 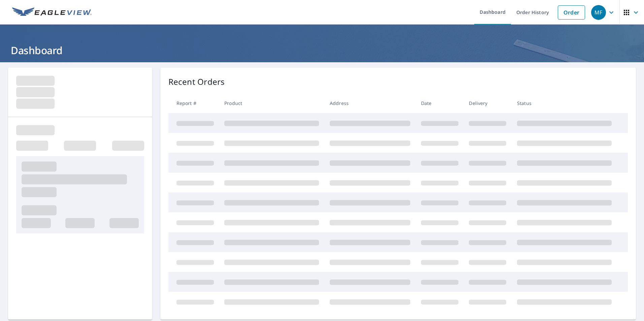 What do you see at coordinates (52, 13) in the screenshot?
I see `img: EV Logo` at bounding box center [52, 13].